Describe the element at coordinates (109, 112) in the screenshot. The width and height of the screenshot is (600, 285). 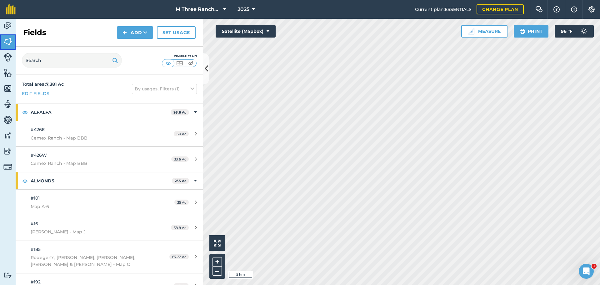
I see `div: ALFALFA93.6 Ac` at that location.